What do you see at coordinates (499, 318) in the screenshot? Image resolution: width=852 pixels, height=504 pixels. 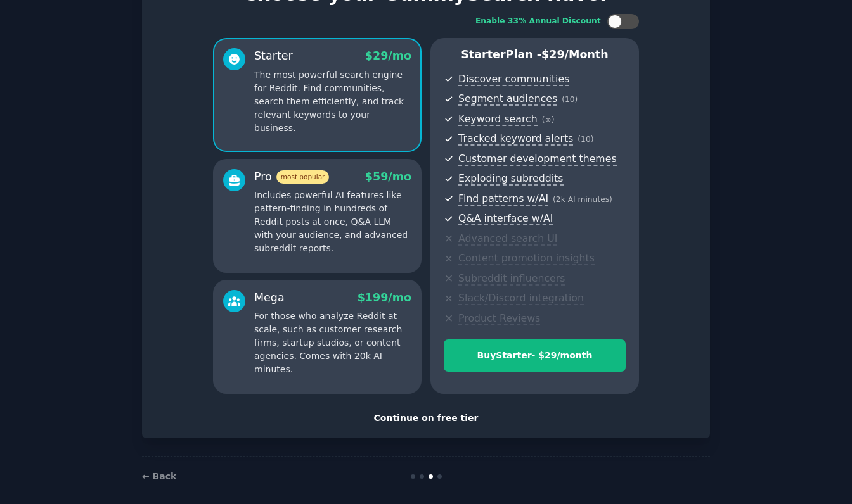 I see `span: Product Reviews` at bounding box center [499, 318].